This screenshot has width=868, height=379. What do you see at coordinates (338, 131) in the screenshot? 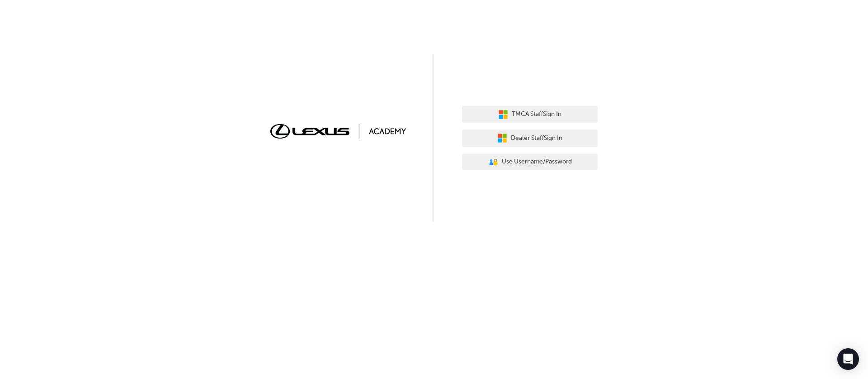
I see `img: Trak` at bounding box center [338, 131].